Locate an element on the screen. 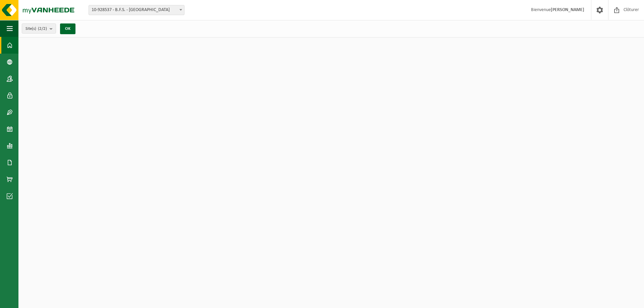 This screenshot has width=644, height=308. button: OK is located at coordinates (68, 29).